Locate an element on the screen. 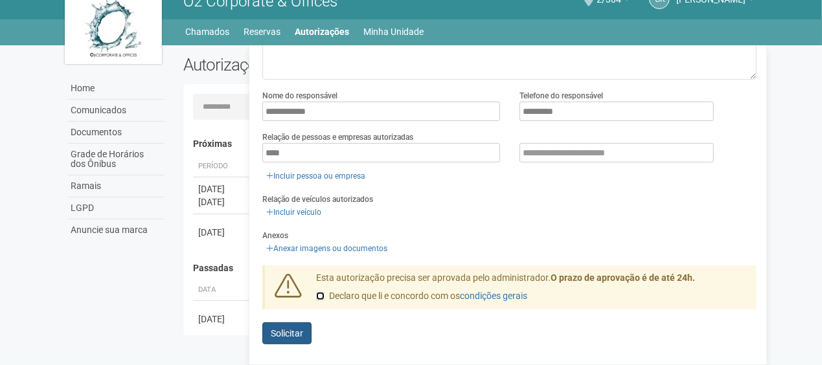 This screenshot has height=365, width=822. a: Anexar imagens ou documentos is located at coordinates (326, 249).